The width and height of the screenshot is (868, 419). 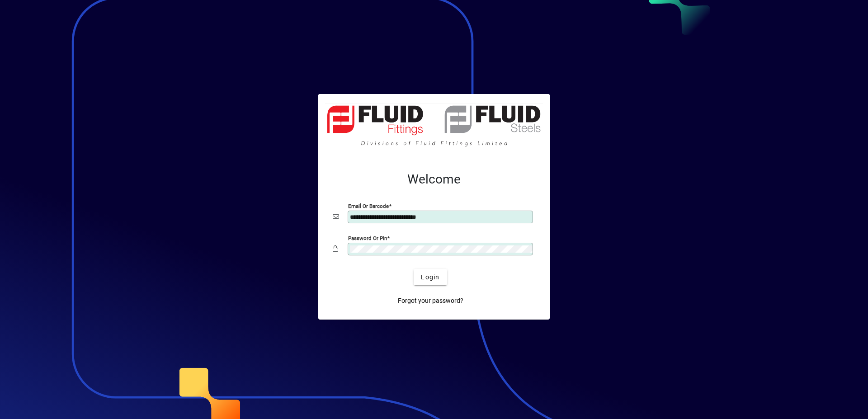 What do you see at coordinates (430, 277) in the screenshot?
I see `span: Login` at bounding box center [430, 277].